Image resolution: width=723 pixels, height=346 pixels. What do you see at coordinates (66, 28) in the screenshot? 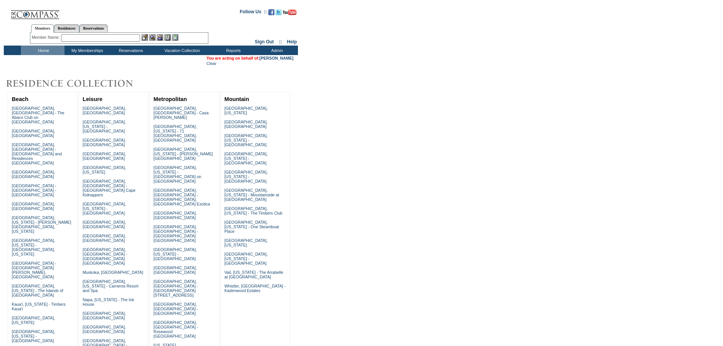
I see `a: Residences` at bounding box center [66, 28].